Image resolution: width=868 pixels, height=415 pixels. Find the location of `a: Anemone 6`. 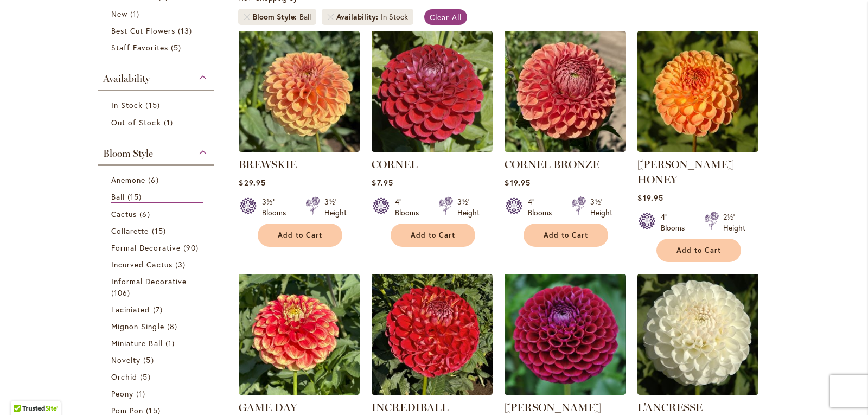

a: Anemone 6 is located at coordinates (157, 180).